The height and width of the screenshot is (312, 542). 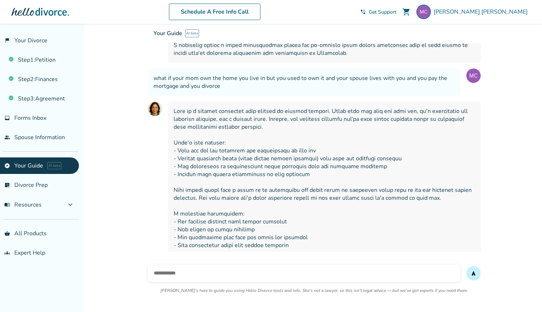 I want to click on span: expand_more, so click(x=70, y=205).